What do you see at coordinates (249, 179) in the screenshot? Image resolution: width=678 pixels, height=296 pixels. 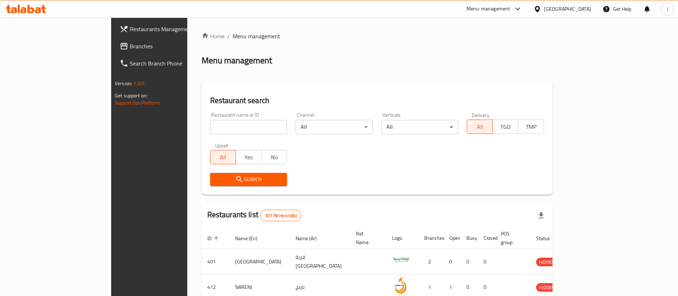 I see `span: Search` at bounding box center [249, 179].